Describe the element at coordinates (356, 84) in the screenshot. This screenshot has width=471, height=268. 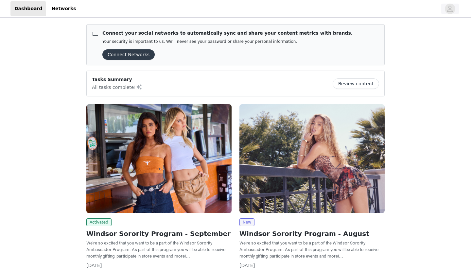
I see `button: Review content` at that location.